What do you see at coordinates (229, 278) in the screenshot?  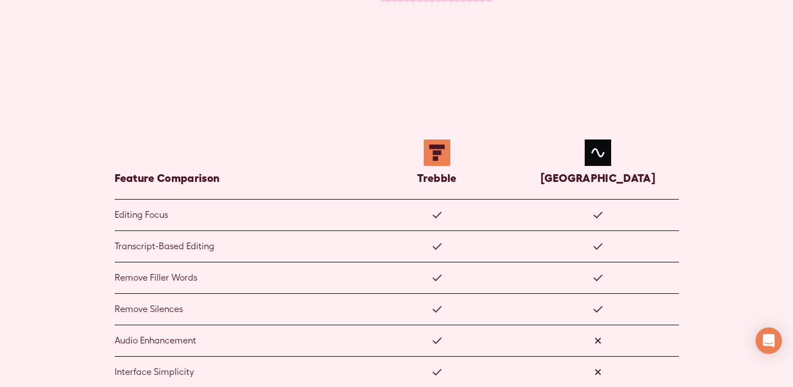 I see `div: Remove Filler Words` at bounding box center [229, 278].